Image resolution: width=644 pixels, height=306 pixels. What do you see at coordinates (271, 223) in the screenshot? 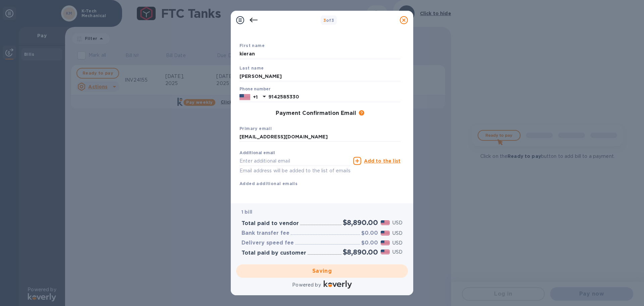
I see `h3: Total paid to vendor` at bounding box center [271, 223].